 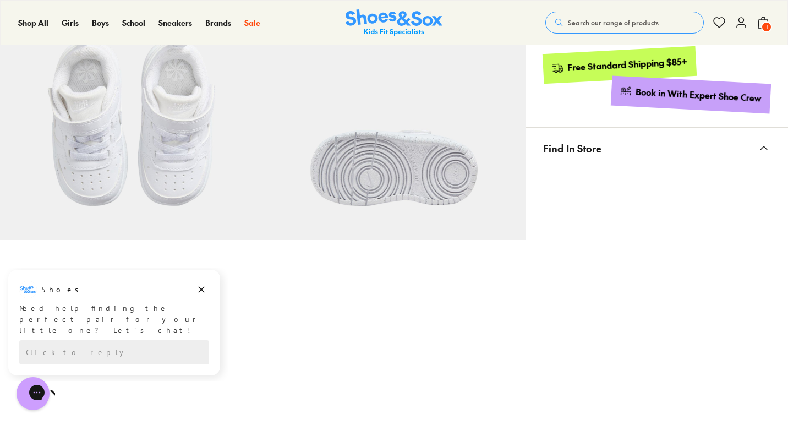 I want to click on button: Find In Store, so click(x=657, y=148).